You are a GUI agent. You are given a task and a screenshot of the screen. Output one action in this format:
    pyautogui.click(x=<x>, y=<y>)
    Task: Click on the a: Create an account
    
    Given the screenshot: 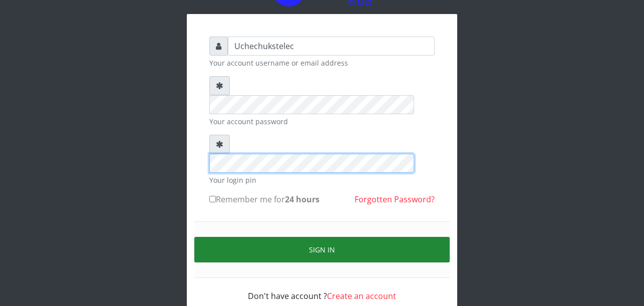 What is the action you would take?
    pyautogui.click(x=361, y=296)
    